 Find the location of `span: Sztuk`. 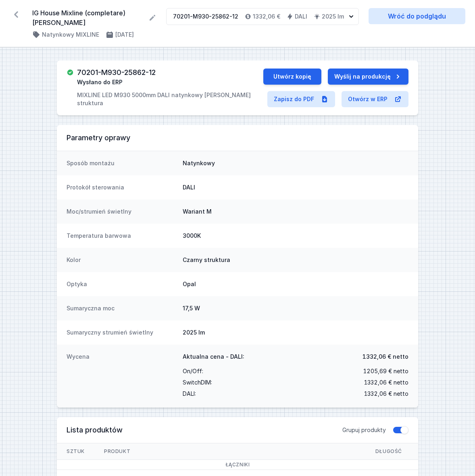

span: Sztuk is located at coordinates (76, 451).